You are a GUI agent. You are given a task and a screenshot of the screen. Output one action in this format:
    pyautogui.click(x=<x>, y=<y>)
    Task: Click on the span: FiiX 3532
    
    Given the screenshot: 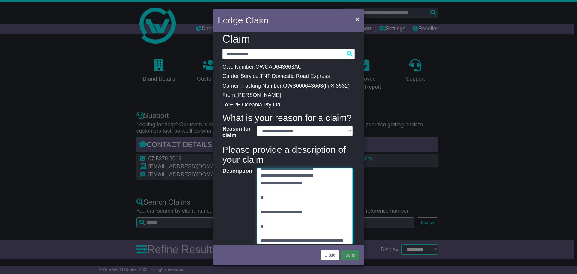 What is the action you would take?
    pyautogui.click(x=336, y=86)
    